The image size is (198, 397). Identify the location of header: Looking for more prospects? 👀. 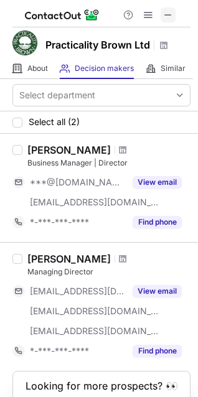
(101, 385).